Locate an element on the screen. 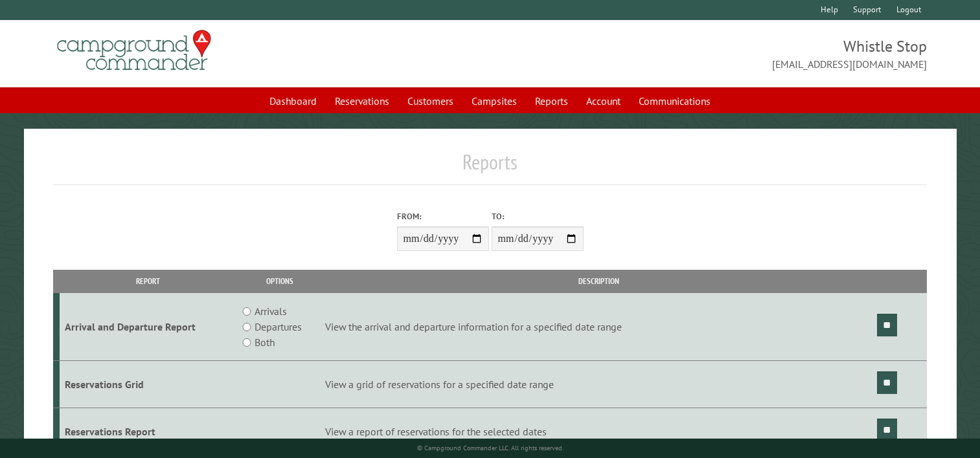  td: Reservations Report is located at coordinates (148, 431).